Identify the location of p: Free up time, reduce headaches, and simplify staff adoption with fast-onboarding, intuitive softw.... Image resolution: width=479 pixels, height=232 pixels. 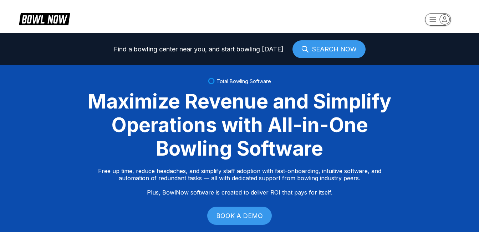
(239, 181).